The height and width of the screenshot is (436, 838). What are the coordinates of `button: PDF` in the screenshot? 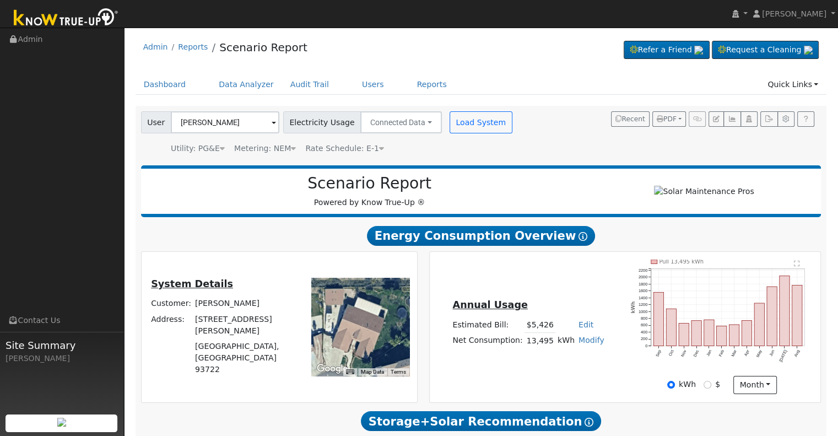 It's located at (669, 119).